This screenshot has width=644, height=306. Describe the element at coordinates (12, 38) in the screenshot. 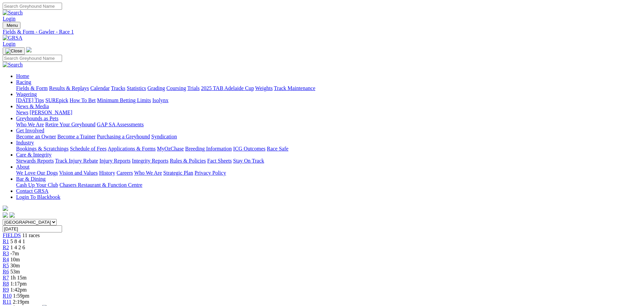

I see `img: GRSA` at that location.